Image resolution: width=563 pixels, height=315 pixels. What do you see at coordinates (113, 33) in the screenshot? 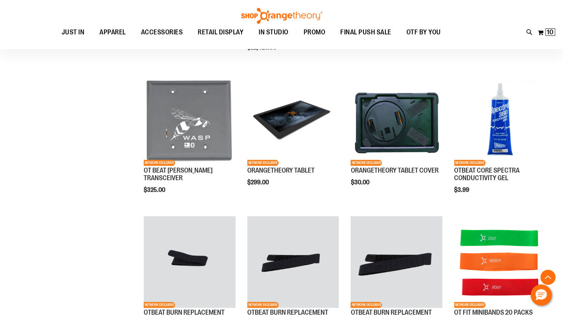
I see `a: APPAREL` at bounding box center [113, 33].